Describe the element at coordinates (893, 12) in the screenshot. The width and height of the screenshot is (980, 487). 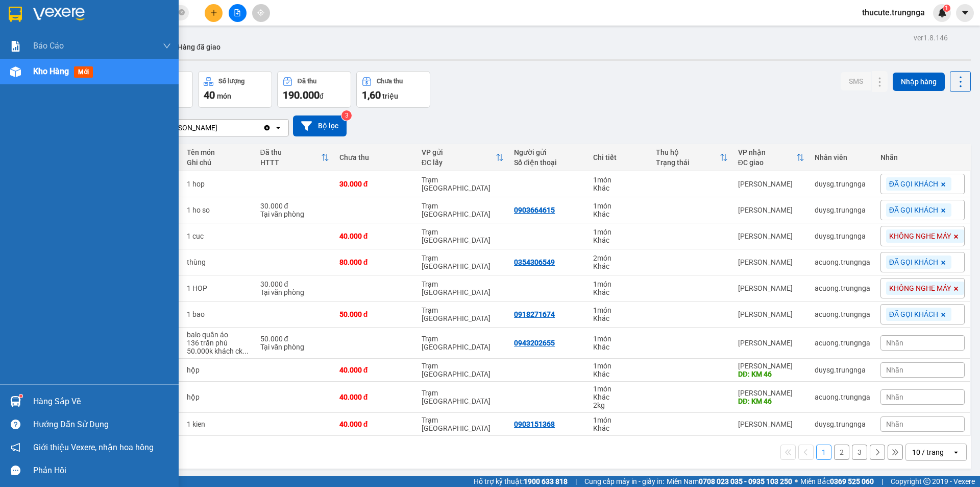
I see `span: thucute.trungnga` at that location.